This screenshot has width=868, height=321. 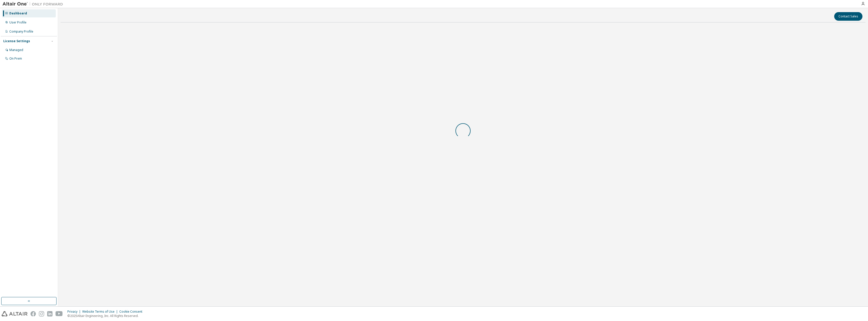 What do you see at coordinates (16, 41) in the screenshot?
I see `div: License Settings` at bounding box center [16, 41].